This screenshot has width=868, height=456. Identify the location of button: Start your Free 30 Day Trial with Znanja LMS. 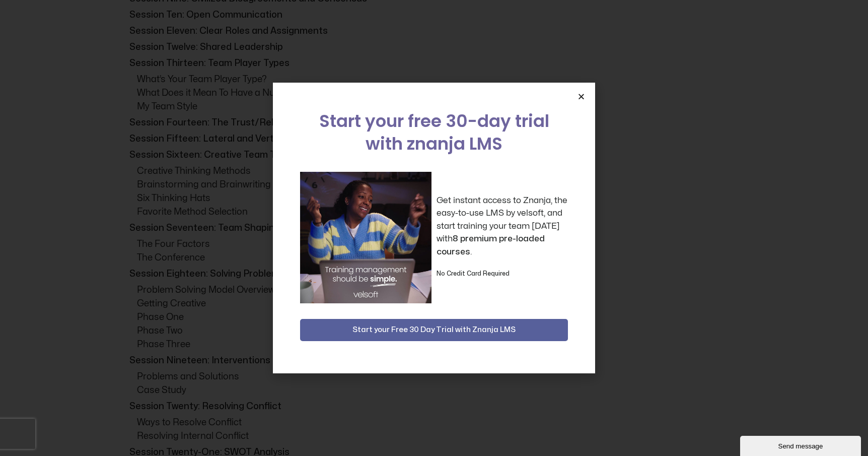
(434, 330).